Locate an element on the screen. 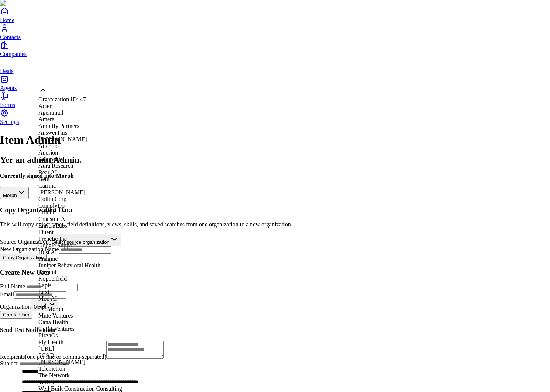 This screenshot has height=392, width=550. span: Amplify Partners is located at coordinates (59, 126).